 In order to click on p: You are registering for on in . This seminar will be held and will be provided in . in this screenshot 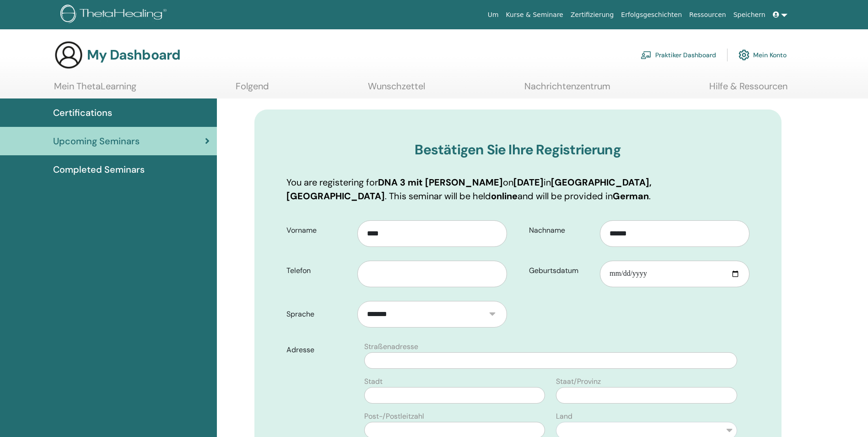, I will do `click(518, 189)`.